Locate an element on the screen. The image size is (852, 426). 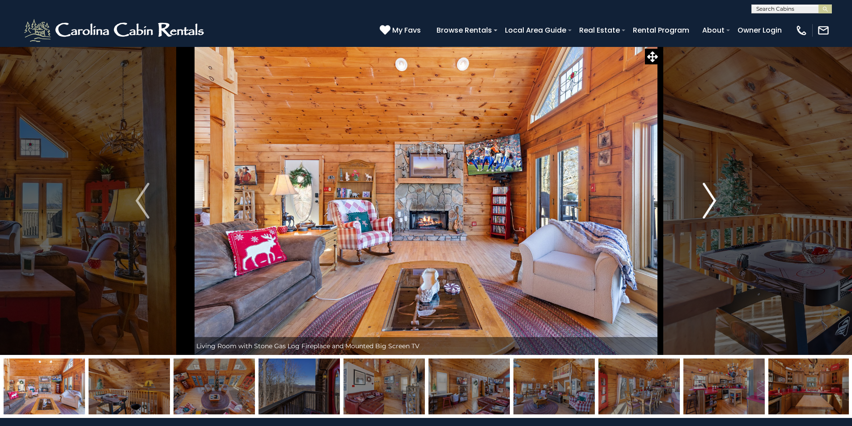
img: 163281212 is located at coordinates (44, 386).